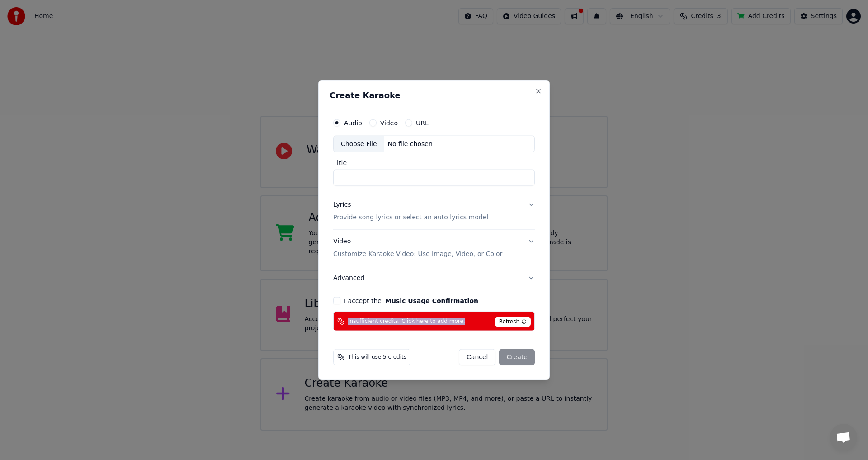 The image size is (868, 460). I want to click on div: Choose File, so click(359, 144).